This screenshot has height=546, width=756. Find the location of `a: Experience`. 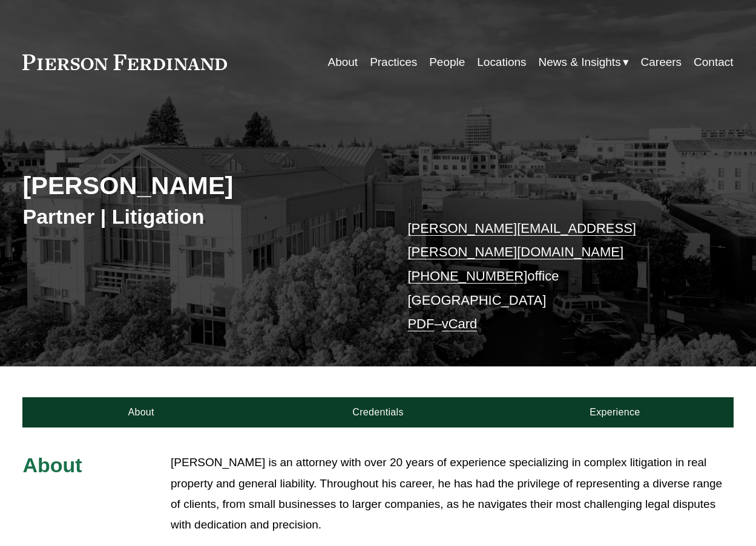

a: Experience is located at coordinates (615, 412).